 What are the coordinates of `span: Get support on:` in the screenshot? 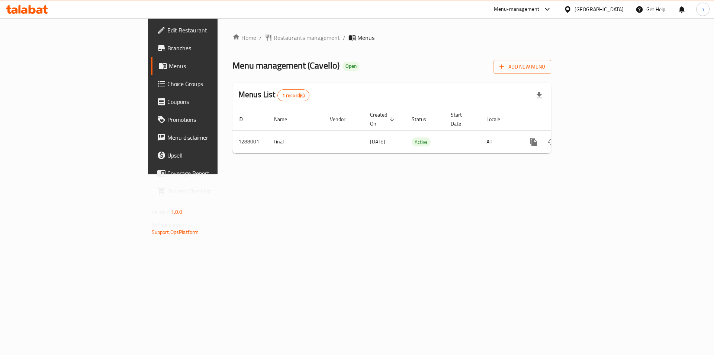 It's located at (169, 224).